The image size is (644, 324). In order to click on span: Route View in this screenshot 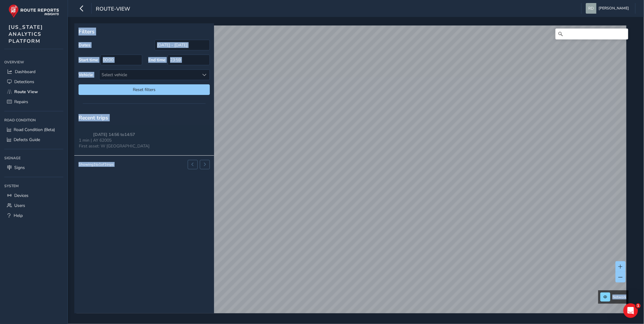, I will do `click(26, 92)`.